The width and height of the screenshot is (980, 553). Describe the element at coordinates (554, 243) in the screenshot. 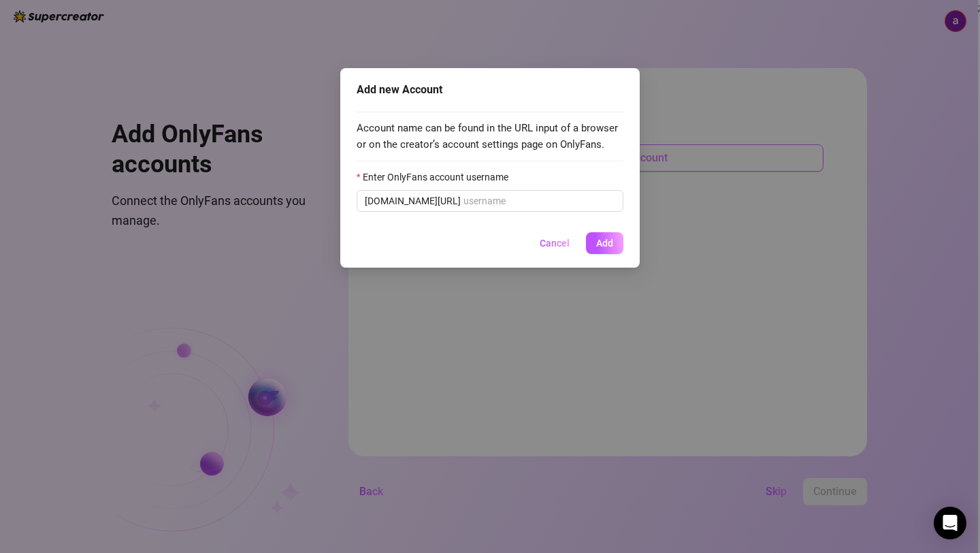

I see `button: Cancel` at that location.